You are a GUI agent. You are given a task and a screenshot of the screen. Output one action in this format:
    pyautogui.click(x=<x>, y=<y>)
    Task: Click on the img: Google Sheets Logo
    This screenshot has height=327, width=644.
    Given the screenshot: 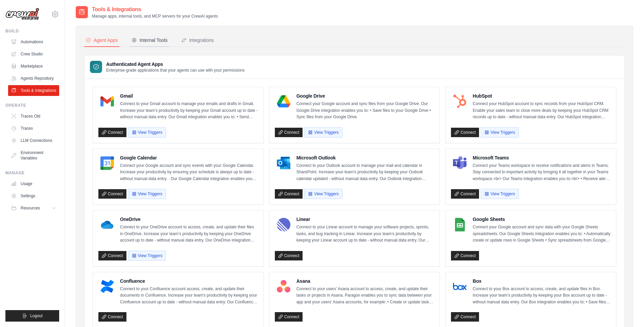 What is the action you would take?
    pyautogui.click(x=460, y=225)
    